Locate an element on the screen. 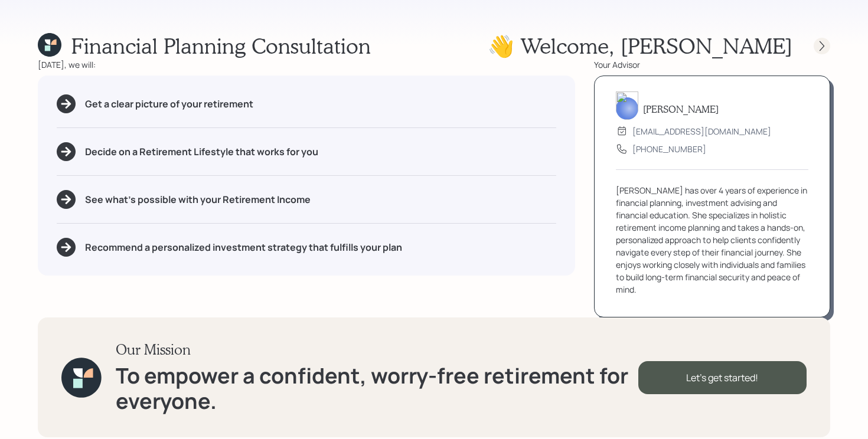  h5: Decide on a Retirement Lifestyle that works for you is located at coordinates (202, 152).